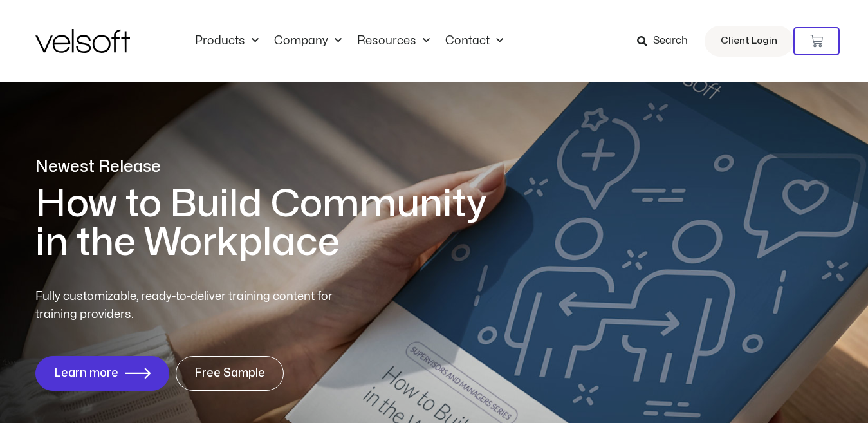  Describe the element at coordinates (227, 41) in the screenshot. I see `a: ProductsMenu Toggle` at that location.